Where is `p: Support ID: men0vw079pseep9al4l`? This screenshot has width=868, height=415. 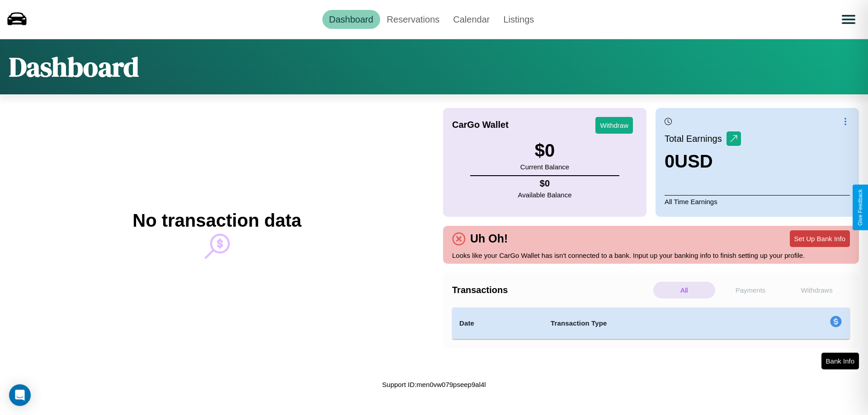
p: Support ID: men0vw079pseep9al4l is located at coordinates (433, 384).